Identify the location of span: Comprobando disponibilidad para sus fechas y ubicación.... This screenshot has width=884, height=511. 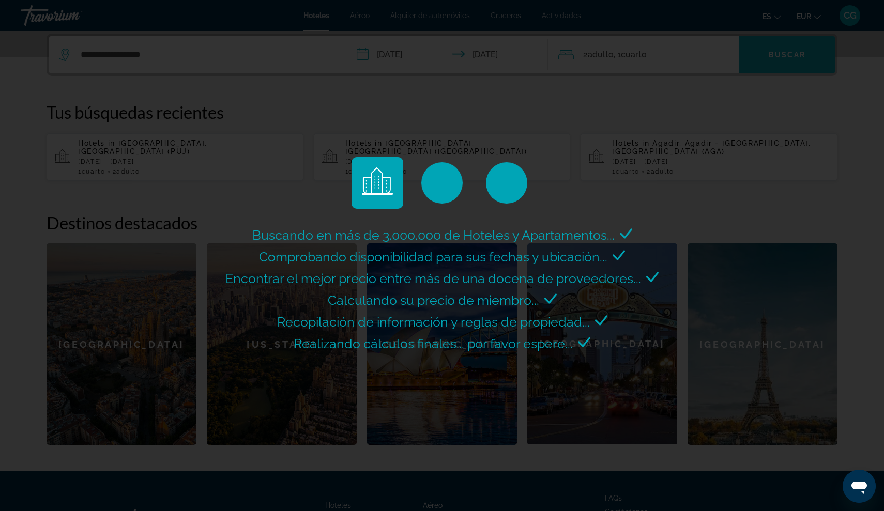
(433, 257).